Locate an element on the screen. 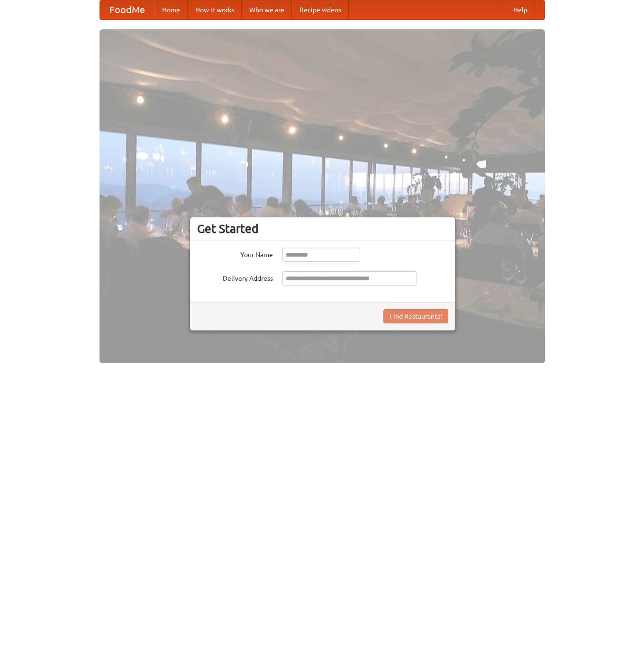  a: How it works is located at coordinates (215, 10).